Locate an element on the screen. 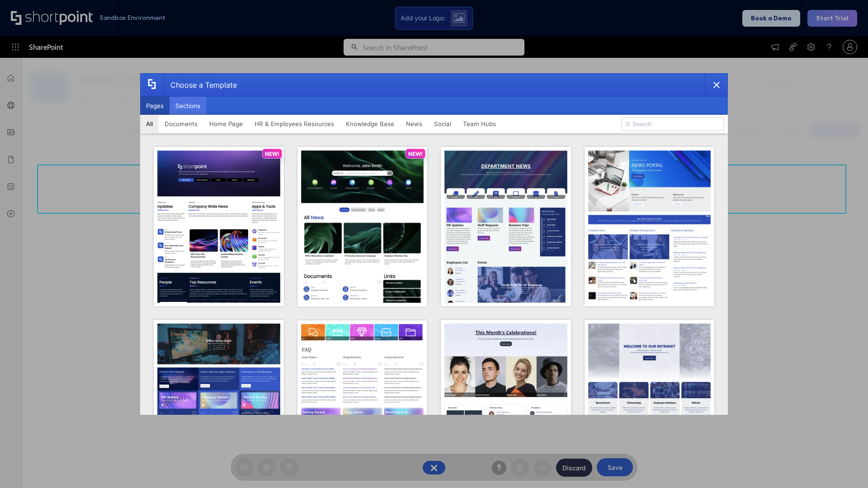  button: Documents is located at coordinates (181, 124).